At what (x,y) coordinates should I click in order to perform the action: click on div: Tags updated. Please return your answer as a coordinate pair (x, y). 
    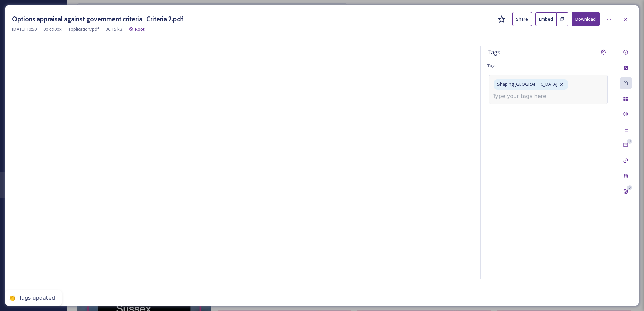
    Looking at the image, I should click on (37, 298).